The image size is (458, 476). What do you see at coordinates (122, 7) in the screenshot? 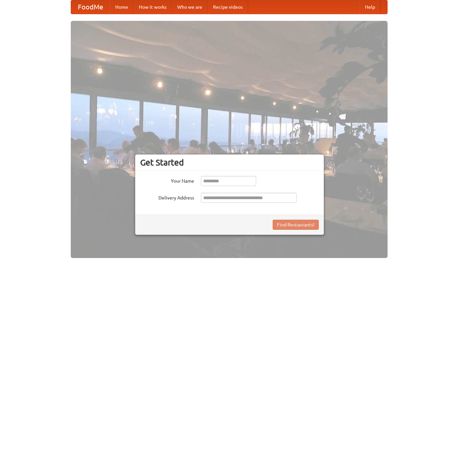
I see `a: Home` at bounding box center [122, 7].